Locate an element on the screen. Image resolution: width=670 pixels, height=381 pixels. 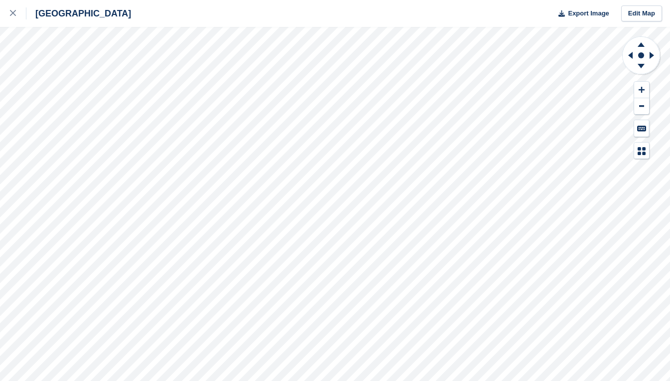
button: Export Image is located at coordinates (581, 13).